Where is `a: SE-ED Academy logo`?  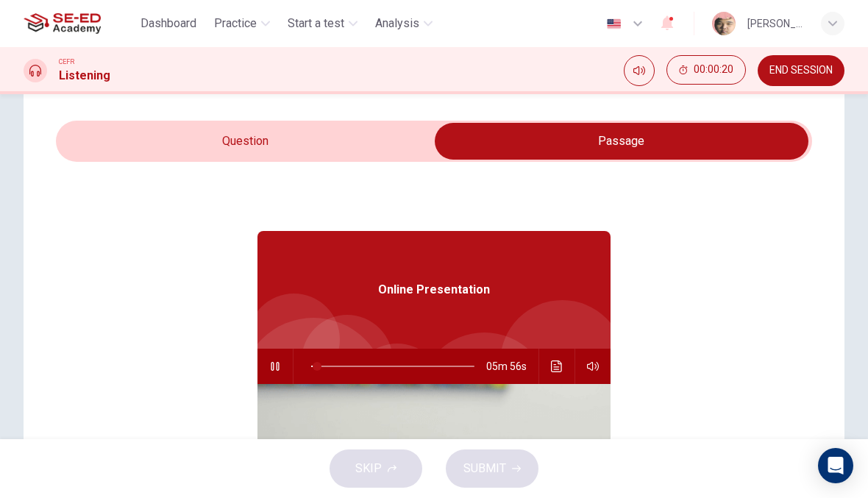
a: SE-ED Academy logo is located at coordinates (78, 24).